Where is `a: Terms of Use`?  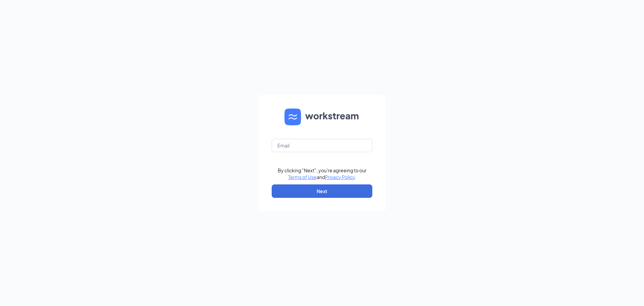 a: Terms of Use is located at coordinates (303, 177).